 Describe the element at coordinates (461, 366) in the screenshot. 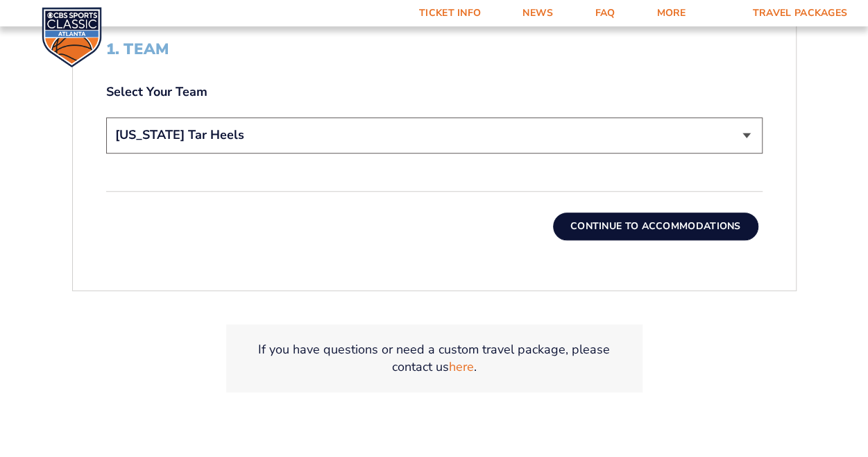

I see `a: here` at that location.